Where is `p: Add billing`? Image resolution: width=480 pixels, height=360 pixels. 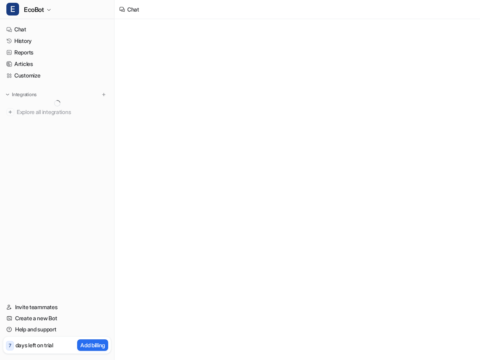
p: Add billing is located at coordinates (93, 345).